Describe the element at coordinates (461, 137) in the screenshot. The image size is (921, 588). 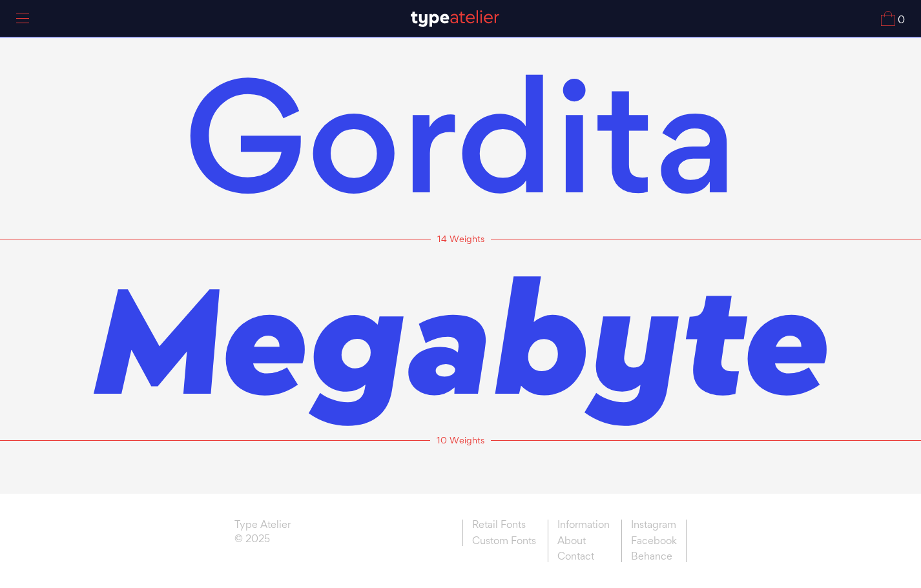
I see `span: Gordita` at that location.